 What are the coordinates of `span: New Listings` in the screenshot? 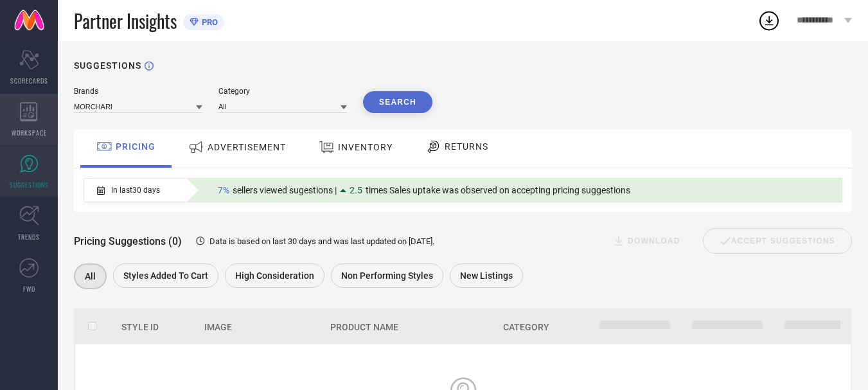 It's located at (486, 276).